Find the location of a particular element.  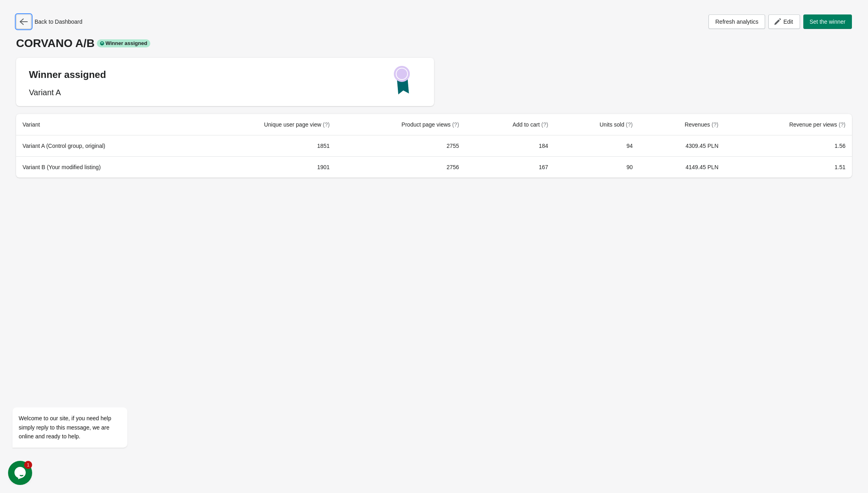

button: Refresh analytics is located at coordinates (736, 22).